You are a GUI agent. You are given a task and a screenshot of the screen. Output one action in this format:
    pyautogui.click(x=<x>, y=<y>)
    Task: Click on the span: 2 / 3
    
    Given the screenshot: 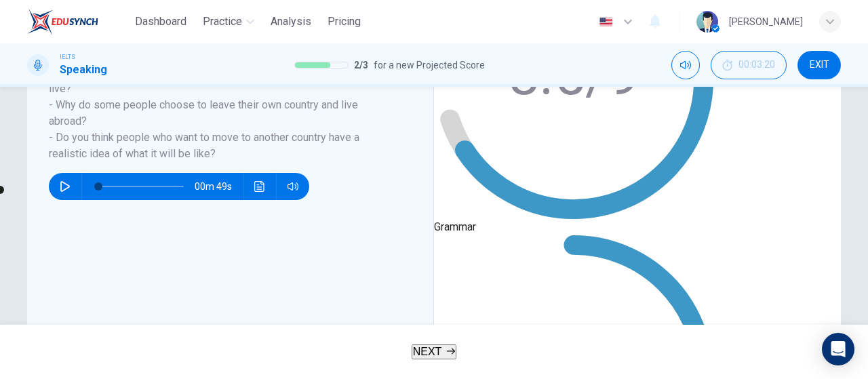 What is the action you would take?
    pyautogui.click(x=361, y=65)
    